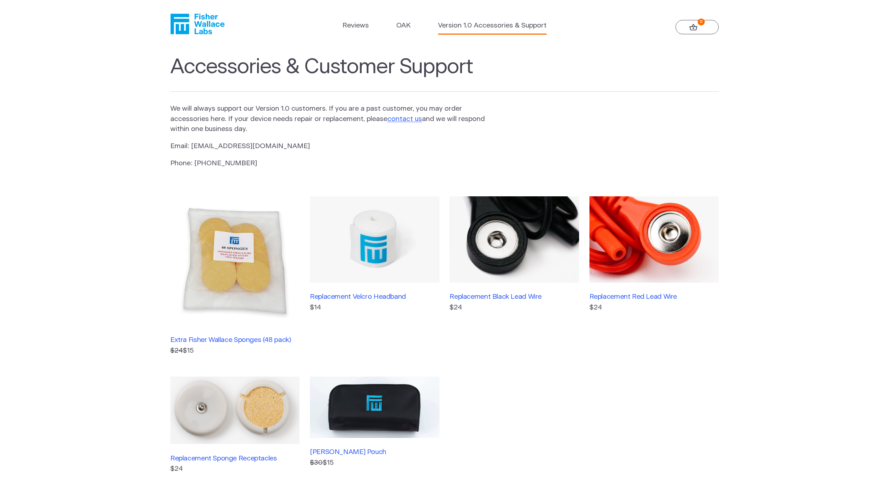  What do you see at coordinates (445, 74) in the screenshot?
I see `h1: Accessories & Customer Support` at bounding box center [445, 74].